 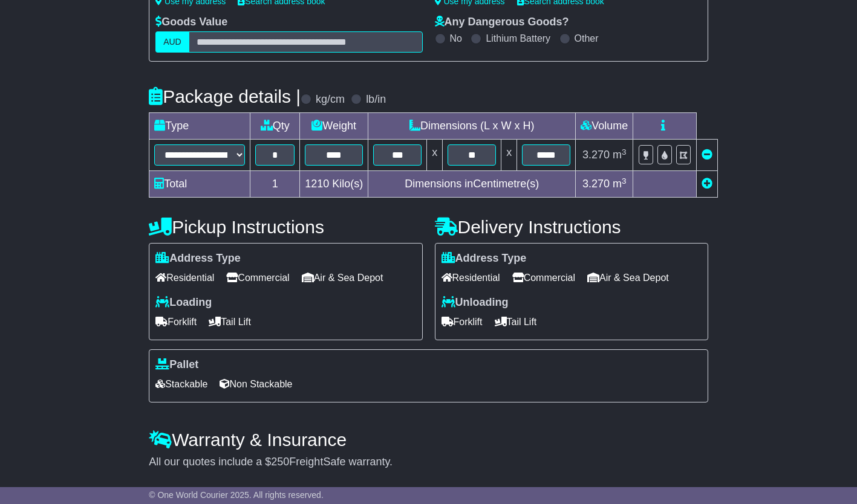 I want to click on label: Goods Value, so click(x=191, y=22).